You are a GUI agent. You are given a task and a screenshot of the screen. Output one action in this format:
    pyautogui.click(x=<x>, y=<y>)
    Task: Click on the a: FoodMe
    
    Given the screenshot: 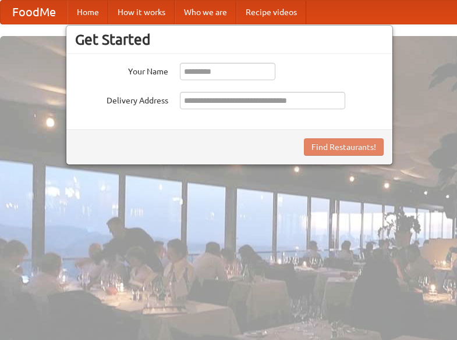 What is the action you would take?
    pyautogui.click(x=34, y=12)
    